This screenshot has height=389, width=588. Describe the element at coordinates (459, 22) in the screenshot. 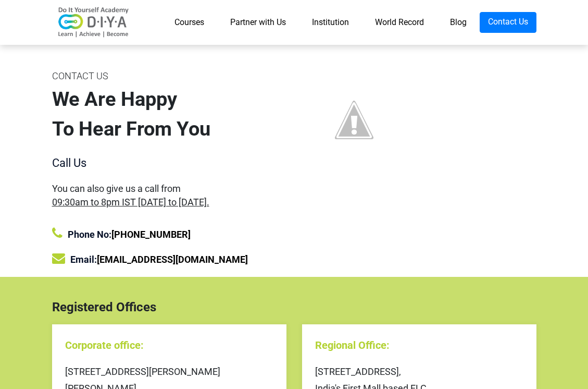

I see `a: Blog` at that location.